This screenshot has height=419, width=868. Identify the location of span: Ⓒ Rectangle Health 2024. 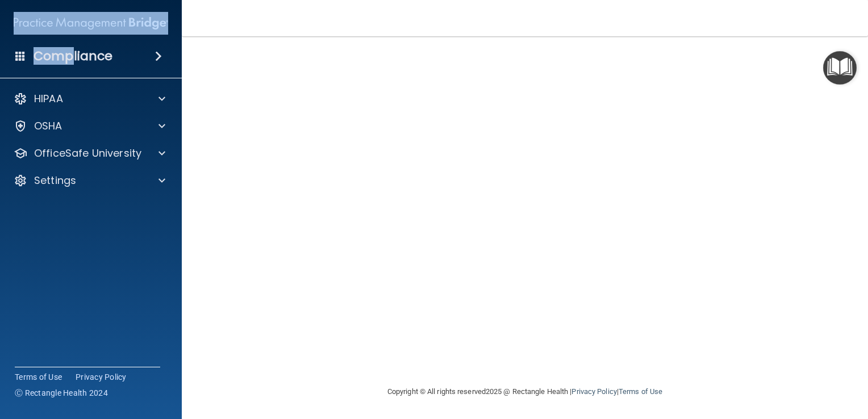
(61, 393).